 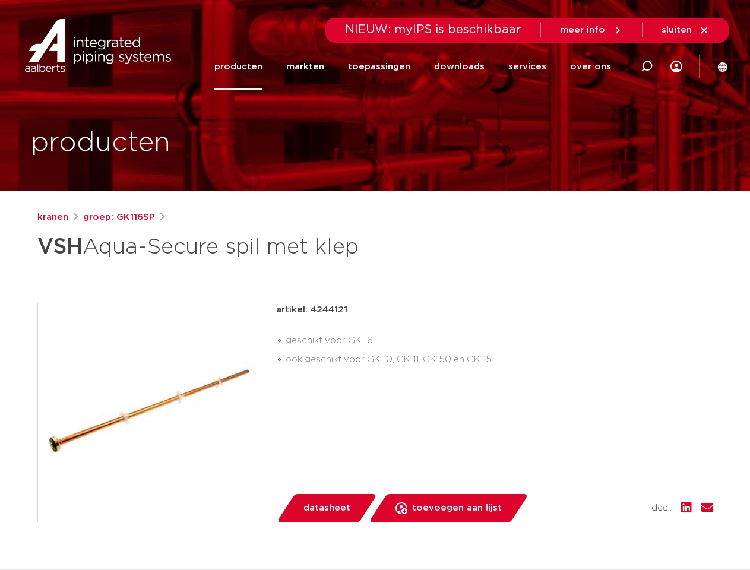 What do you see at coordinates (685, 30) in the screenshot?
I see `a: sluiten` at bounding box center [685, 30].